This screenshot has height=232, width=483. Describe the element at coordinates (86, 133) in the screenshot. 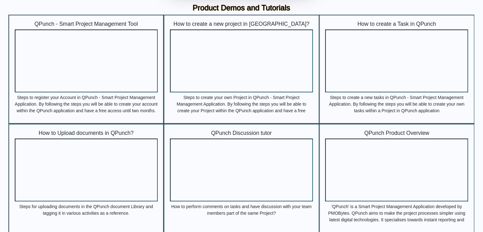

I see `h5: How to Upload documents in QPunch?` at that location.